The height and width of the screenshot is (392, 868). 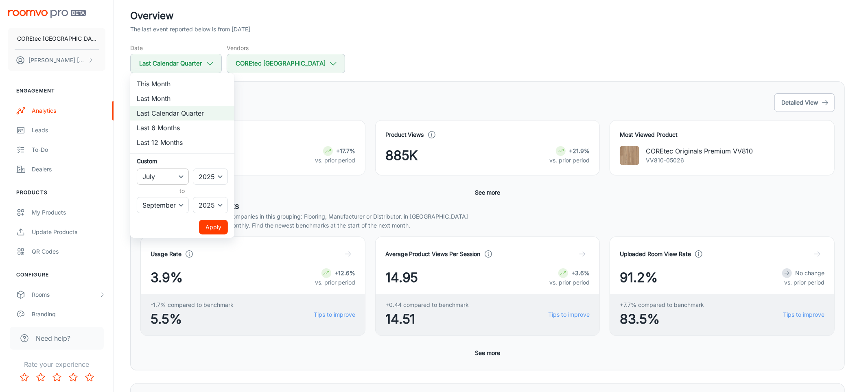 I want to click on button: Apply, so click(x=213, y=227).